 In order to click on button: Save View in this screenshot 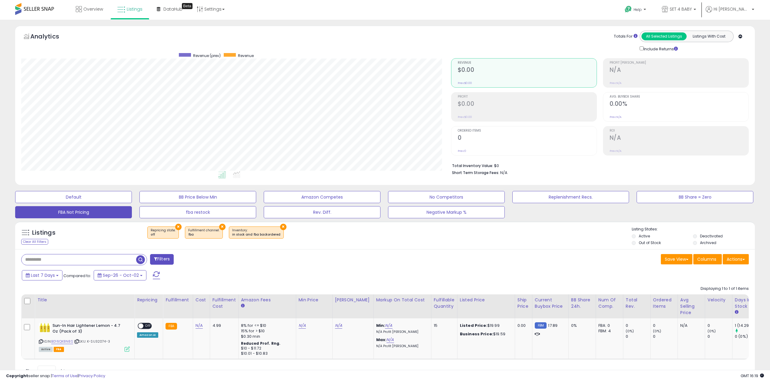, I will do `click(677, 259)`.